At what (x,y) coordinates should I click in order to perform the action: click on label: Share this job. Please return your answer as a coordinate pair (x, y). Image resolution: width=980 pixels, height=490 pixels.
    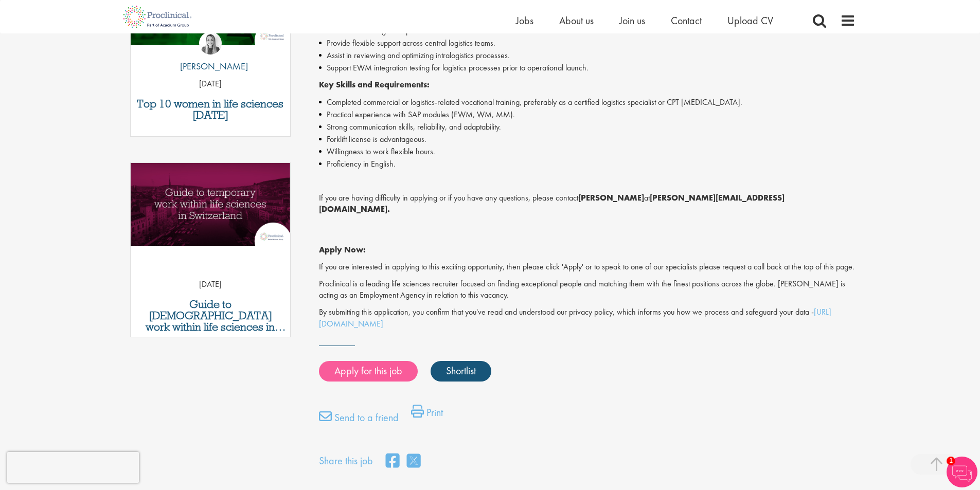
    Looking at the image, I should click on (346, 461).